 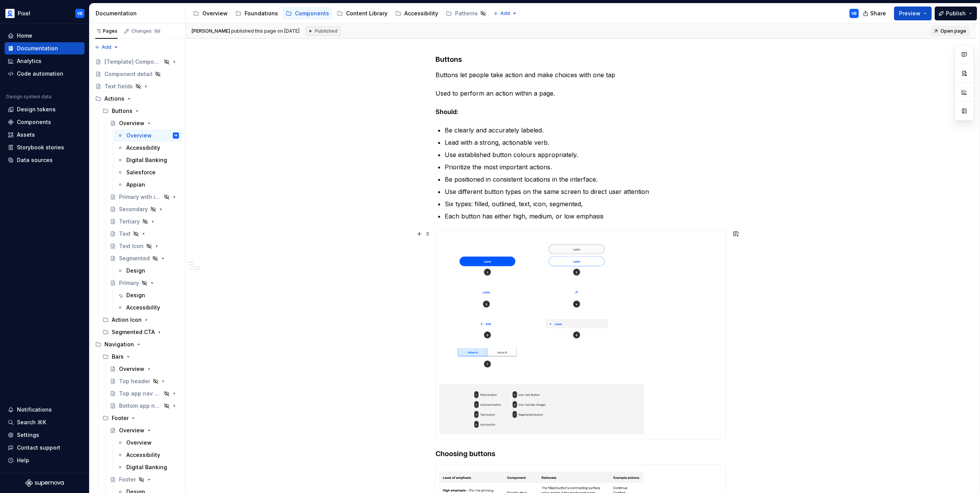 I want to click on p: Prioritize the most important actions., so click(x=585, y=167).